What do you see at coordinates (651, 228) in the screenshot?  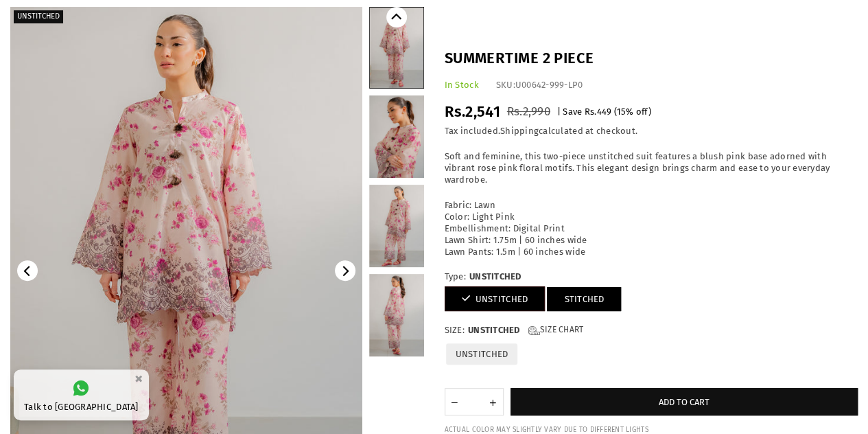 I see `p: Fabric: Lawn Color: Light Pink Embellishment: Digital Print Lawn Shirt: 1.75m | 60 inches wide La...` at bounding box center [651, 228].